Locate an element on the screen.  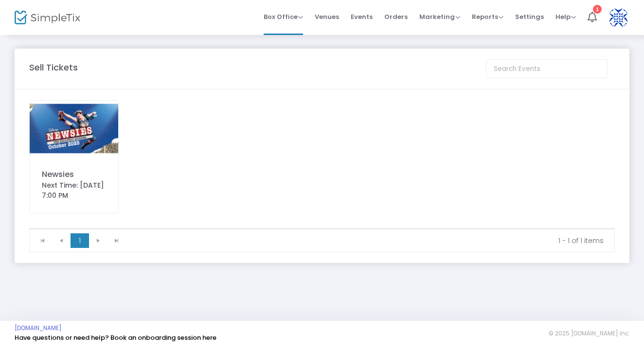
div: Data table is located at coordinates (322, 229).